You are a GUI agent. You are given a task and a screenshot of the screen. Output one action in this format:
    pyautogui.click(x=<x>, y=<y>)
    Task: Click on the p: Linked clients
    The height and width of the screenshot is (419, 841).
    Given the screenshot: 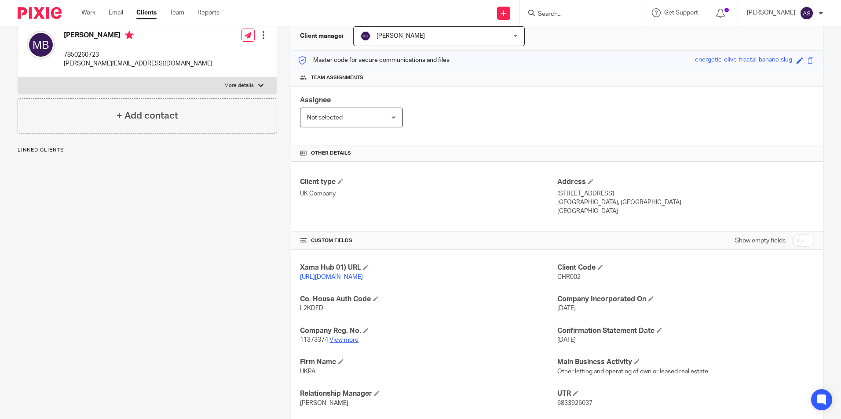 What is the action you would take?
    pyautogui.click(x=147, y=150)
    